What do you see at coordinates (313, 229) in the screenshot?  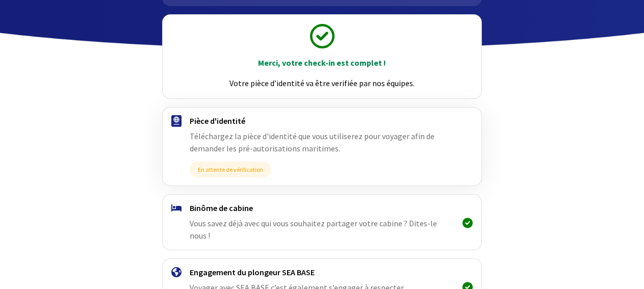 I see `span: Vous savez déjà avec qui vous souhaitez partager votre cabine ? Dites-le nous !` at bounding box center [313, 229].